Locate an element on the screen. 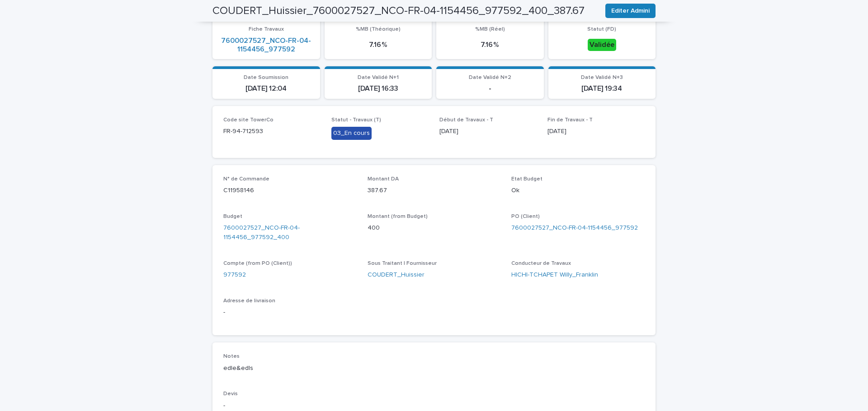  span: Budget is located at coordinates (233, 217).